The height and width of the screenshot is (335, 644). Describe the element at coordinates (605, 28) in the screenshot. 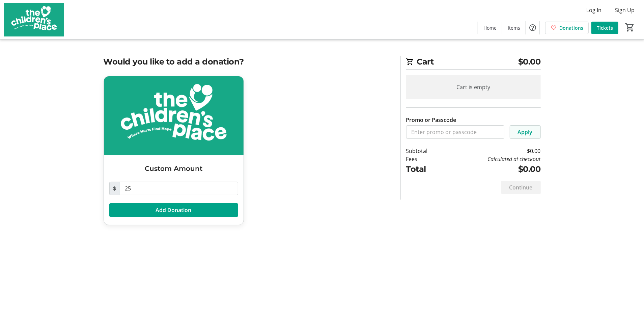

I see `a: Tickets` at that location.